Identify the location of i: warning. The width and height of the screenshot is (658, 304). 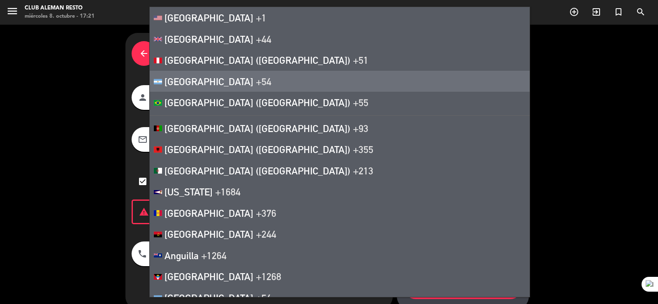
(144, 212).